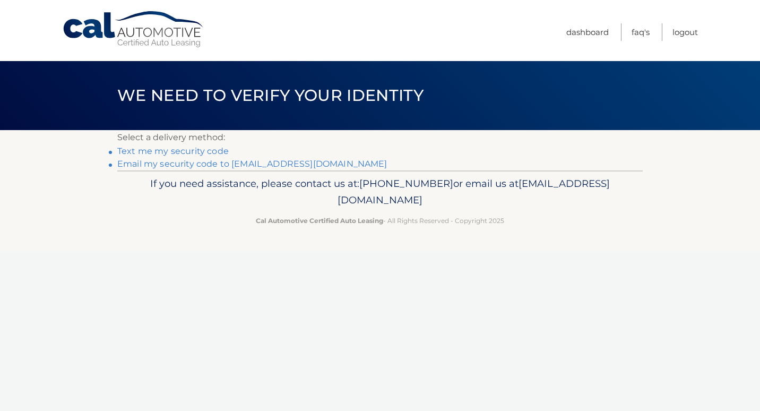 This screenshot has height=411, width=760. What do you see at coordinates (380, 138) in the screenshot?
I see `p: Select a delivery method:` at bounding box center [380, 138].